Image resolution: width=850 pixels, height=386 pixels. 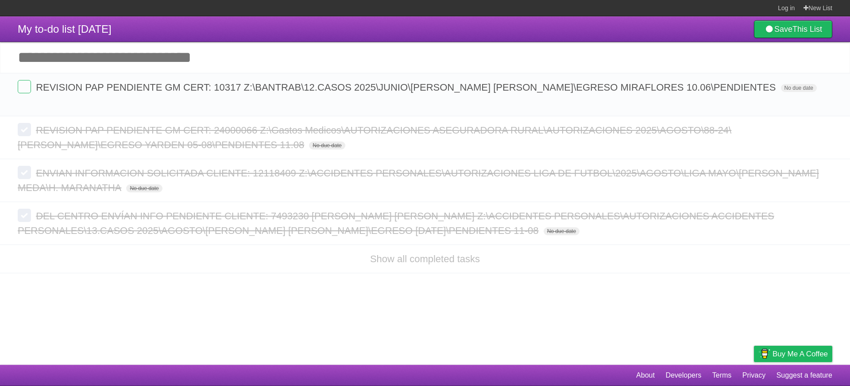 What do you see at coordinates (374, 138) in the screenshot?
I see `span: REVISION PAP PENDIENTE GM CERT: 24000066 Z:\Gastos Medicos\AUTORIZACIONES ASEGURADORA RURAL\AUTOR...` at bounding box center [374, 138].